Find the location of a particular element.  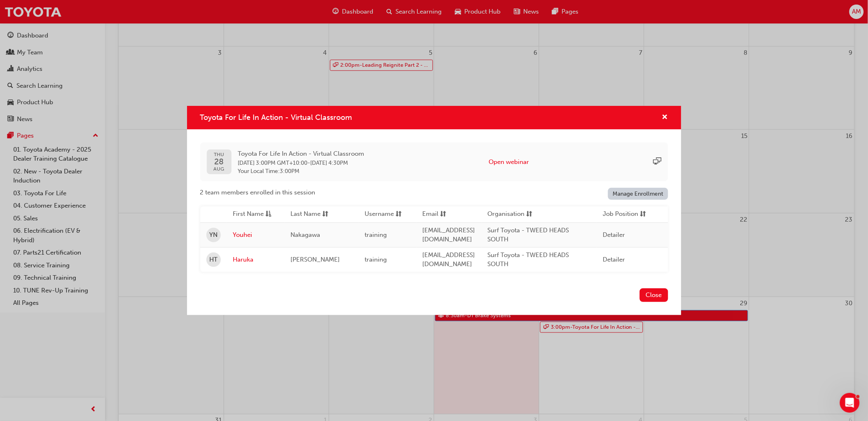

span: Your Local Time : 3:00PM is located at coordinates (301, 171).